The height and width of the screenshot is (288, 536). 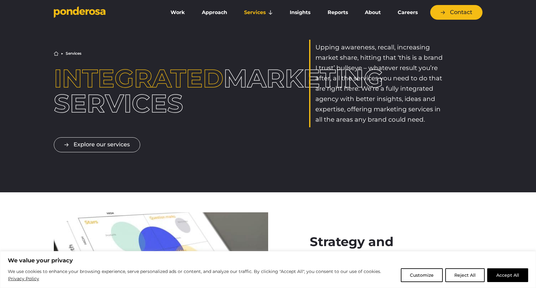 What do you see at coordinates (178, 13) in the screenshot?
I see `a: Work` at bounding box center [178, 13].